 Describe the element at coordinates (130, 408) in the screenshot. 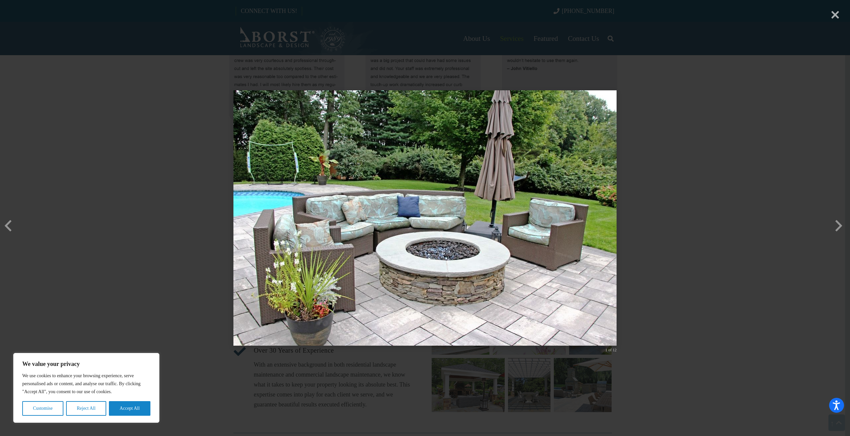

I see `button: Accept All` at that location.